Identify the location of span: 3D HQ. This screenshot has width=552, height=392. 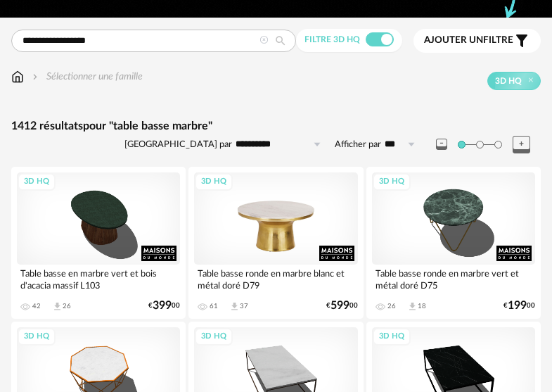
(509, 81).